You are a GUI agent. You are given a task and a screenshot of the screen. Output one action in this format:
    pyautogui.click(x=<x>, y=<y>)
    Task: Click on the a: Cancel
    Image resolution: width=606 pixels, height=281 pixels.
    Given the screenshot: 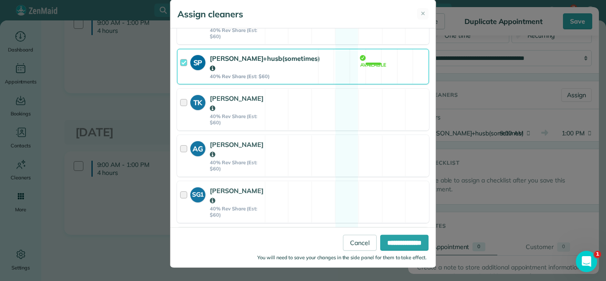 What is the action you would take?
    pyautogui.click(x=360, y=243)
    